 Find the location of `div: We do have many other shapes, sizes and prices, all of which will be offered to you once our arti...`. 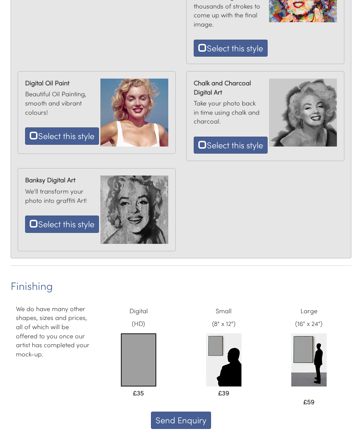

div: We do have many other shapes, sizes and prices, all of which will be offered to you once our arti... is located at coordinates (53, 336).